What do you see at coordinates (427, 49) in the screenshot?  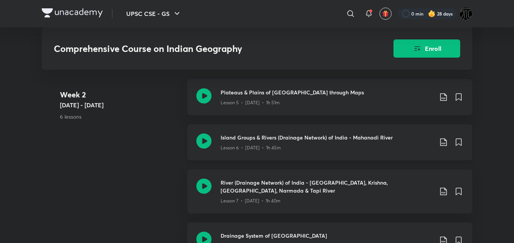 I see `button: Enroll` at bounding box center [427, 49].